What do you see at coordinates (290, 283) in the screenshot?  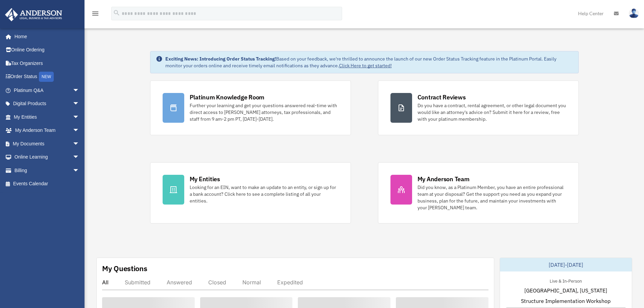 I see `div: Expedited` at bounding box center [290, 283].